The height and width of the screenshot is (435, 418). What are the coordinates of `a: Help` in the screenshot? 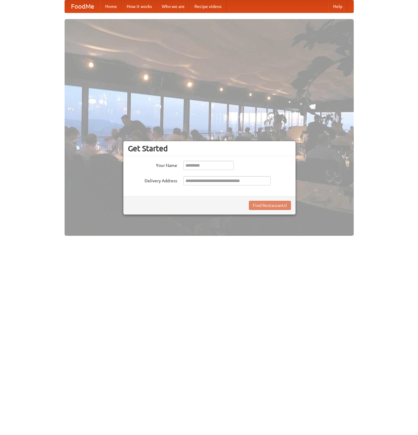 It's located at (338, 6).